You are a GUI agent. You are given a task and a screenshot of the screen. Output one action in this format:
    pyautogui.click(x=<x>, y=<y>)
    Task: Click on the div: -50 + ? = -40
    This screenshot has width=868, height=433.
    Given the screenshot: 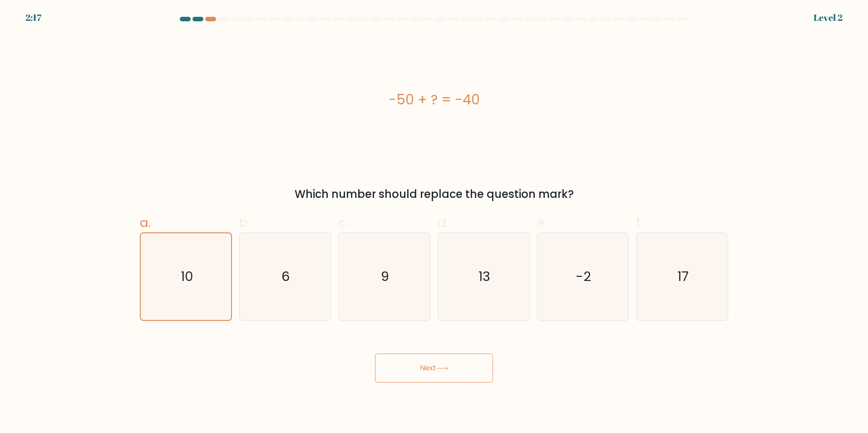 What is the action you would take?
    pyautogui.click(x=434, y=99)
    